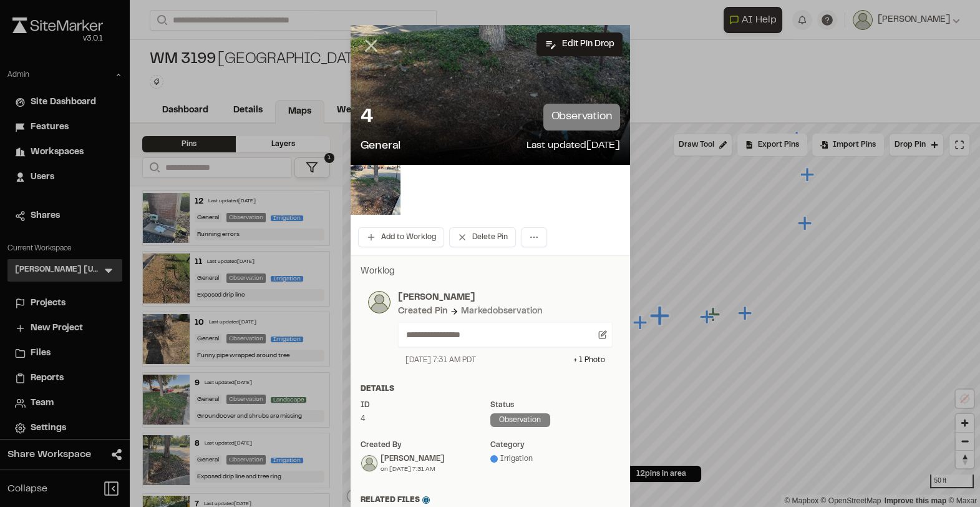 Image resolution: width=980 pixels, height=507 pixels. I want to click on p: observation, so click(582, 117).